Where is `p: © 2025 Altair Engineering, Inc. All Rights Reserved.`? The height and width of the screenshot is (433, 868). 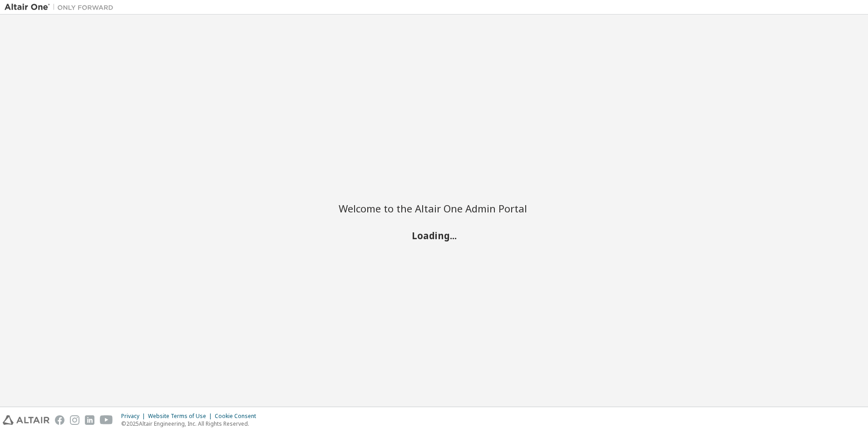
p: © 2025 Altair Engineering, Inc. All Rights Reserved. is located at coordinates (191, 423).